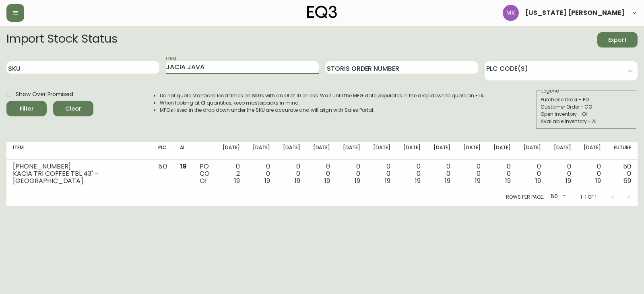 The width and height of the screenshot is (644, 294). Describe the element at coordinates (73, 109) in the screenshot. I see `span: Clear` at that location.